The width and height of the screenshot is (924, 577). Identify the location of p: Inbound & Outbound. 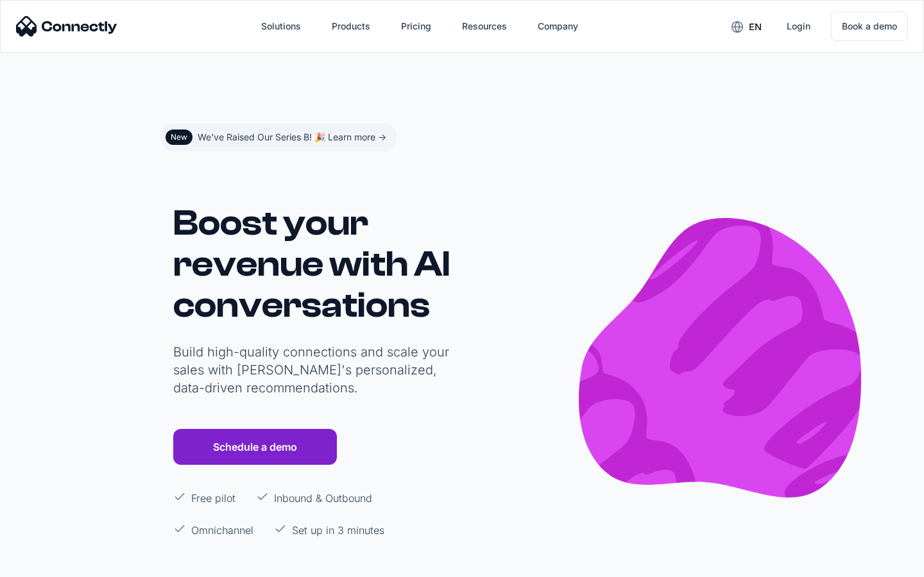
(323, 498).